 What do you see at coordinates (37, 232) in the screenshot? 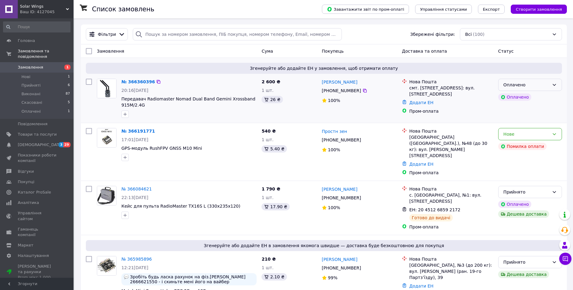
I see `span: Гаманець компанії` at bounding box center [37, 232].